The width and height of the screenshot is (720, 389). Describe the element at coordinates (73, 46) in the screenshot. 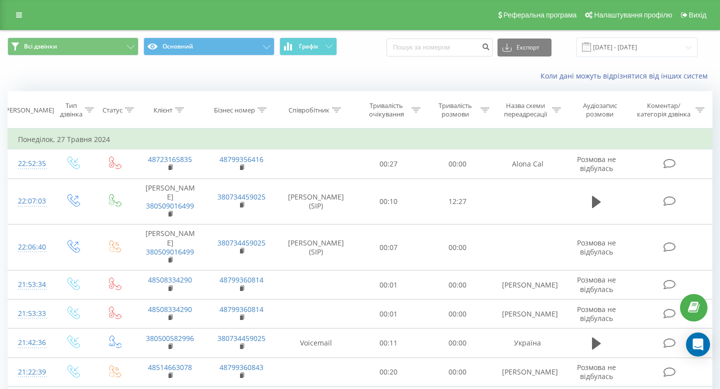

I see `button: Всі дзвінки` at that location.